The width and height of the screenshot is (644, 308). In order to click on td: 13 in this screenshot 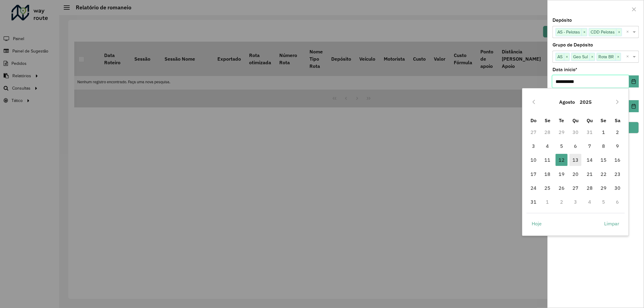, I will do `click(576, 160)`.